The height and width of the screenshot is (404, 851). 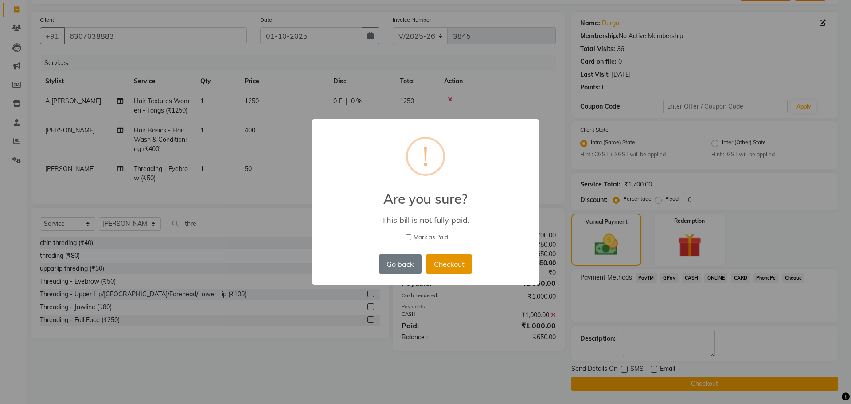 I want to click on h2: Are you sure?, so click(x=426, y=194).